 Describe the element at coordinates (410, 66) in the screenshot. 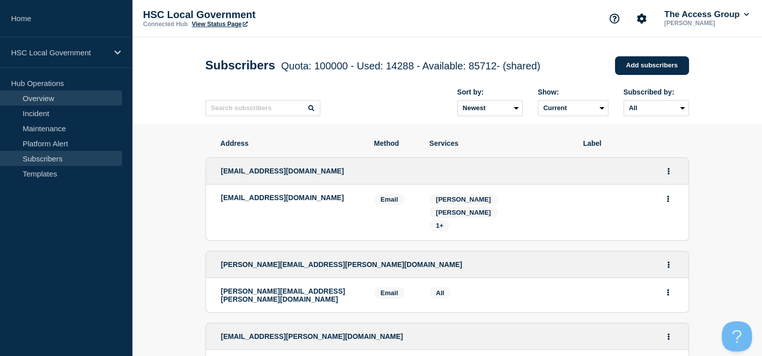

I see `span: Quota: 100000 - Used: 14288 - Available: 85712 - (shared)` at that location.